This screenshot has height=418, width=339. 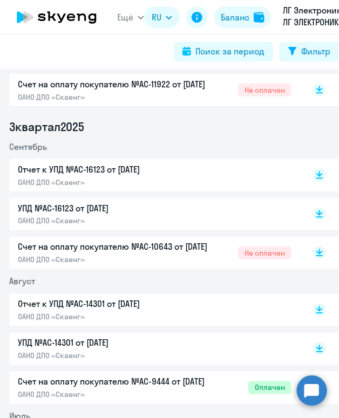 What do you see at coordinates (125, 17) in the screenshot?
I see `span: Ещё` at bounding box center [125, 17].